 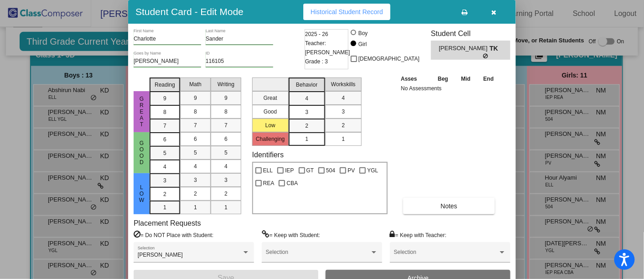 I want to click on th: Mid, so click(x=466, y=79).